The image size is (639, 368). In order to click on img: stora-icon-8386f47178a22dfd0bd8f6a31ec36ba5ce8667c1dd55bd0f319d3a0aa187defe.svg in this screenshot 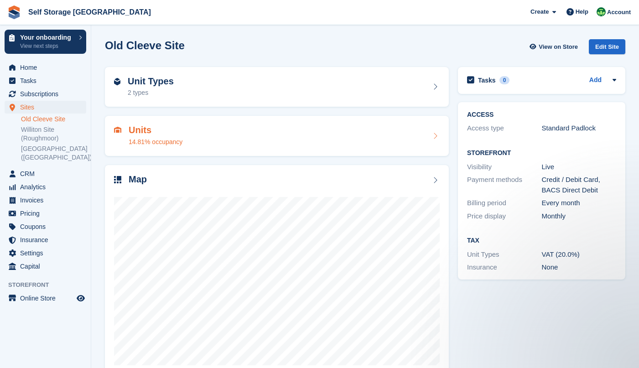, I will do `click(14, 12)`.